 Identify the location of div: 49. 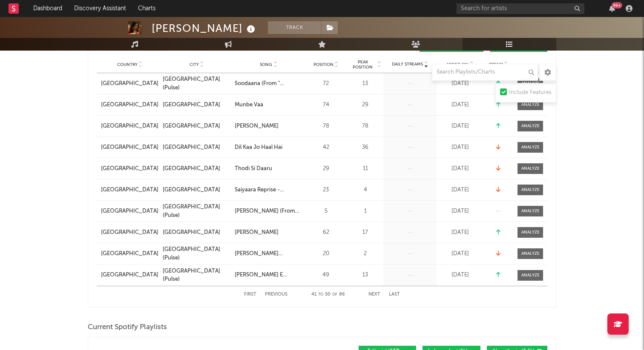
(326, 275).